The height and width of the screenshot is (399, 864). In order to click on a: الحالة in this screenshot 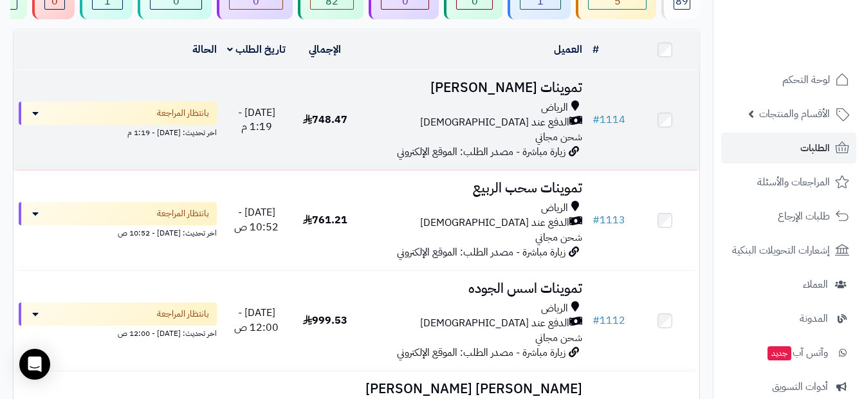, I will do `click(205, 50)`.